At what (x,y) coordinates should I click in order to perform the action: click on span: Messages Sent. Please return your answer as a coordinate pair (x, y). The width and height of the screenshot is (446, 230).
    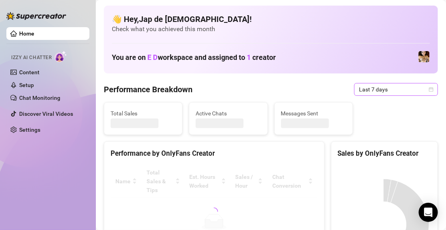
    Looking at the image, I should click on (313, 113).